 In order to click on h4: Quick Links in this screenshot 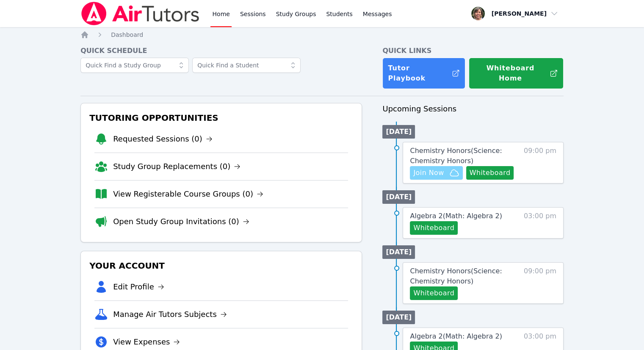, I will do `click(473, 51)`.